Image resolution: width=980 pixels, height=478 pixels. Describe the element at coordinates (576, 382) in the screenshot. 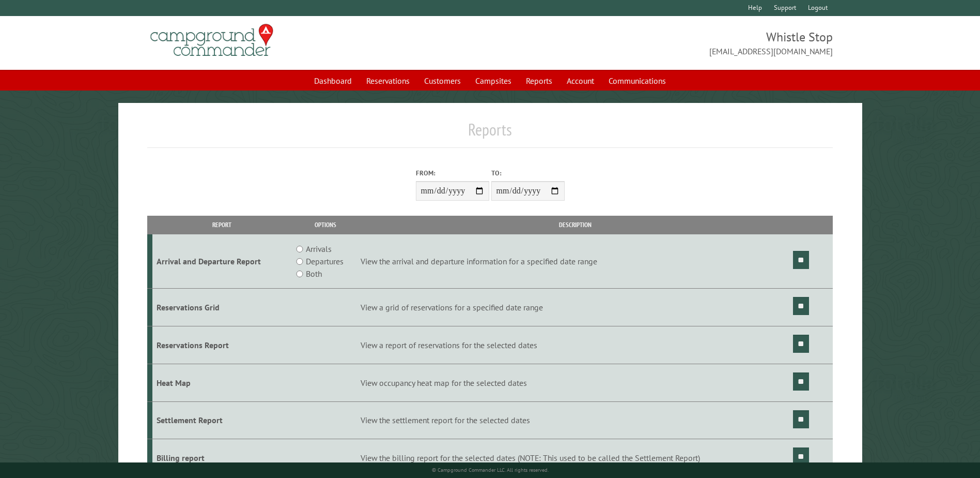

I see `td: View occupancy heat map for the selected dates` at that location.